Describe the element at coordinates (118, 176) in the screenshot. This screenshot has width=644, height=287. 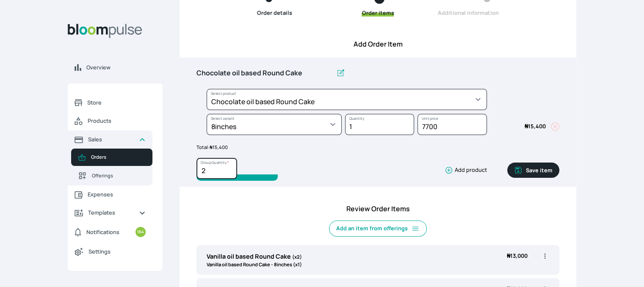
I see `span: Offerings` at that location.